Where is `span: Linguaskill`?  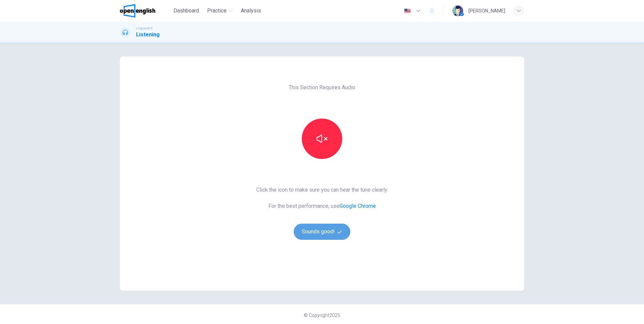
span: Linguaskill is located at coordinates (144, 28).